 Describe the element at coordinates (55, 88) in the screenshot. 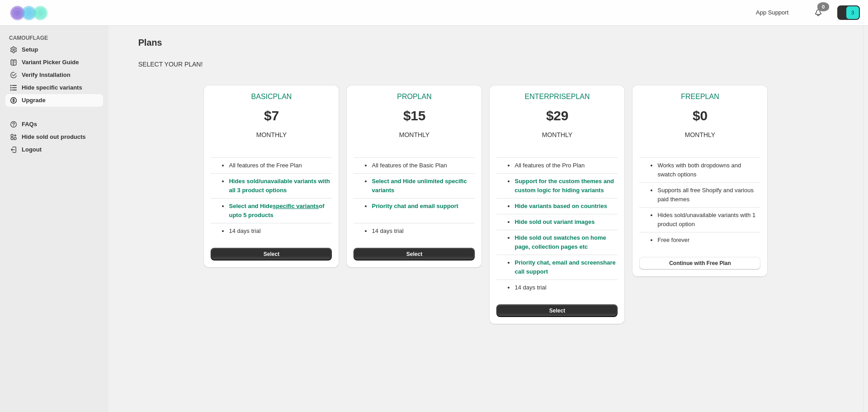

I see `a: Hide specific variants` at that location.